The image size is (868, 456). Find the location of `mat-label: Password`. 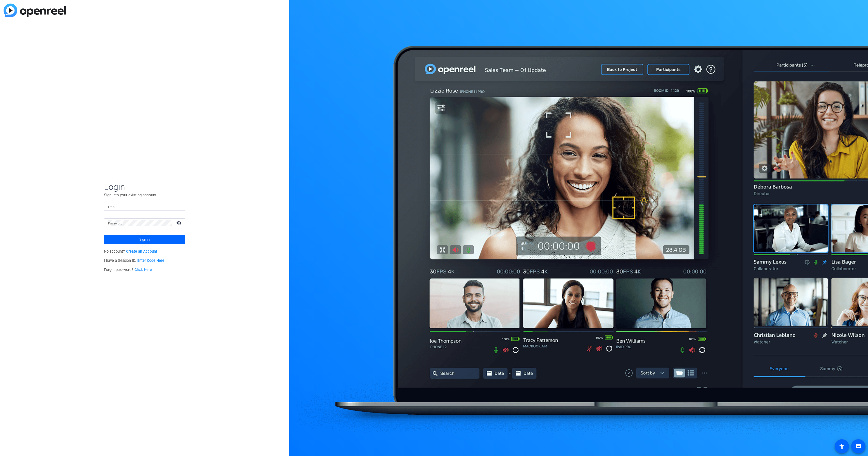

mat-label: Password is located at coordinates (115, 224).